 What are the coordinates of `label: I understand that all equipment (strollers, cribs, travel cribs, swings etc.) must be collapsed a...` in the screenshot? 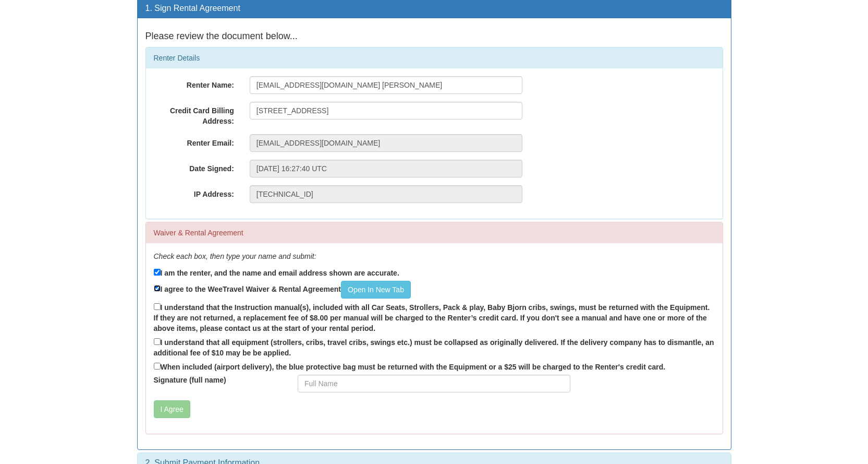 It's located at (434, 347).